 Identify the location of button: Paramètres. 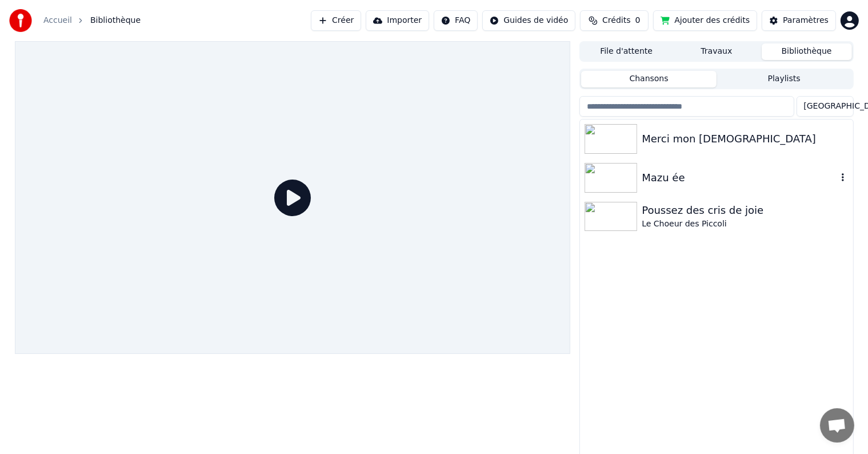
(799, 21).